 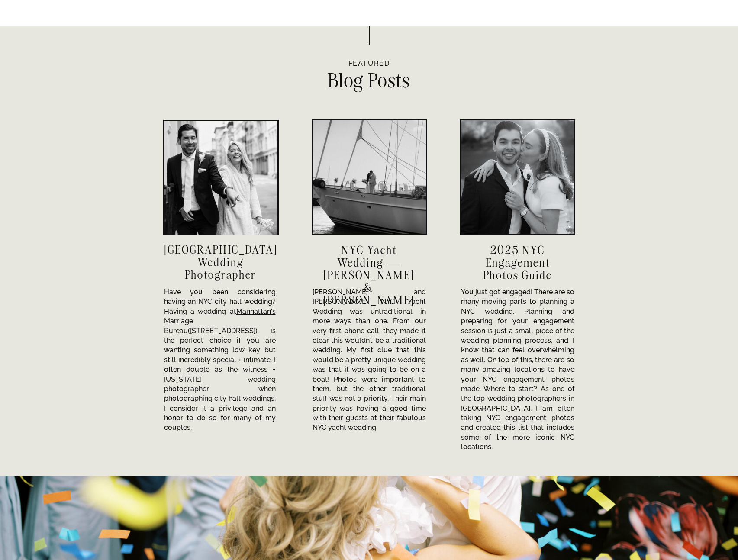 What do you see at coordinates (369, 62) in the screenshot?
I see `h2: featured` at bounding box center [369, 62].